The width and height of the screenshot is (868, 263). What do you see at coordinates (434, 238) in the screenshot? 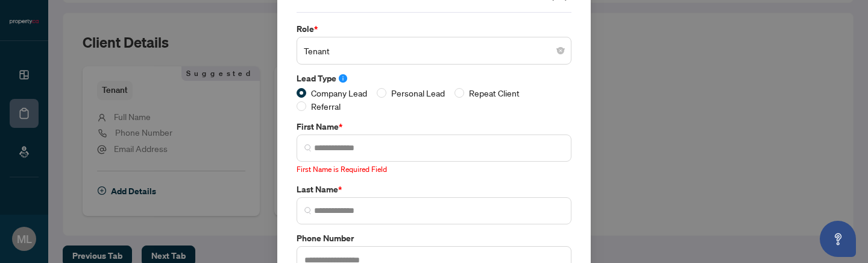
I see `label: Phone Number` at bounding box center [434, 238].